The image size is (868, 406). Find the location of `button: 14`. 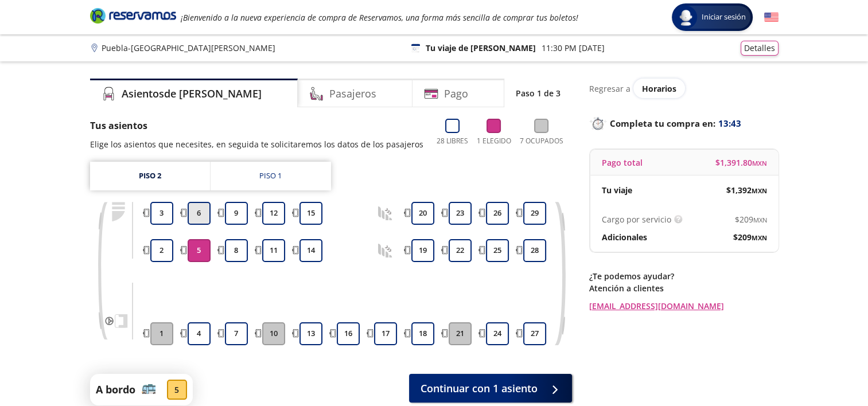

button: 14 is located at coordinates (311, 250).